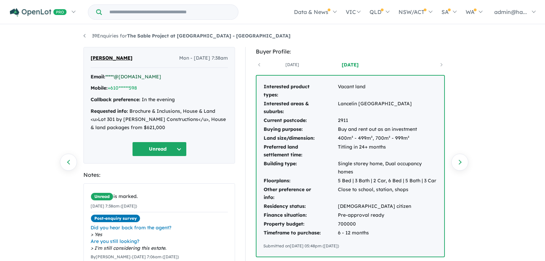  I want to click on span: I'm still considering this estate., so click(159, 248).